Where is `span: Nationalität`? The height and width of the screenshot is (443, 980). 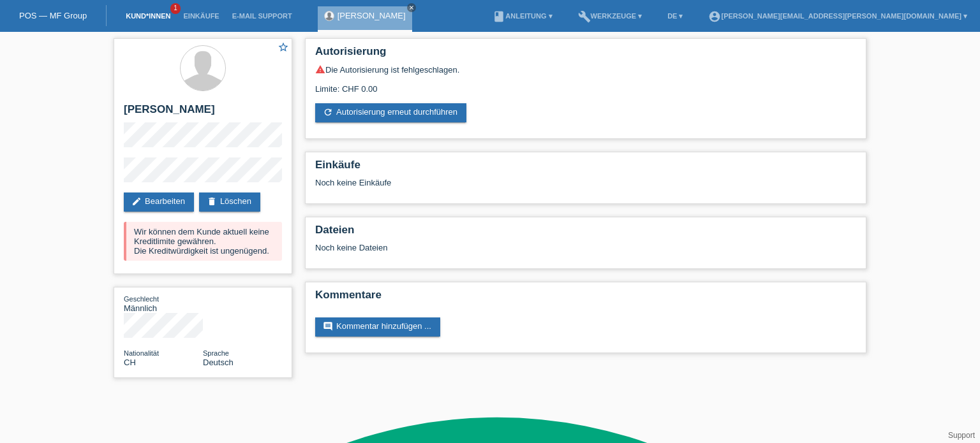 span: Nationalität is located at coordinates (141, 353).